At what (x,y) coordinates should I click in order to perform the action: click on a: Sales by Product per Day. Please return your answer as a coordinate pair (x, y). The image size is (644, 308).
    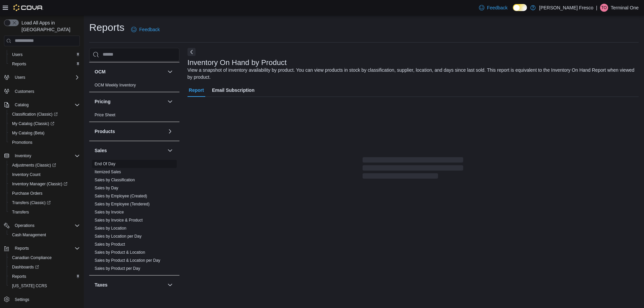
    Looking at the image, I should click on (118, 268).